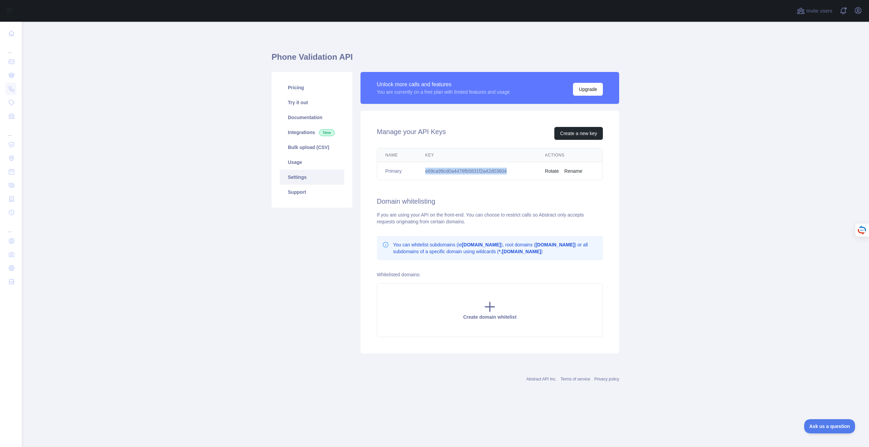  I want to click on a: Try it out, so click(312, 102).